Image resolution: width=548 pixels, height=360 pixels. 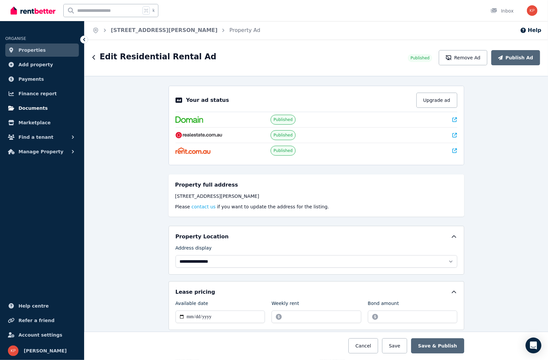 What do you see at coordinates (316, 207) in the screenshot?
I see `p: Please if you want to update the address for the listing.` at bounding box center [316, 207].